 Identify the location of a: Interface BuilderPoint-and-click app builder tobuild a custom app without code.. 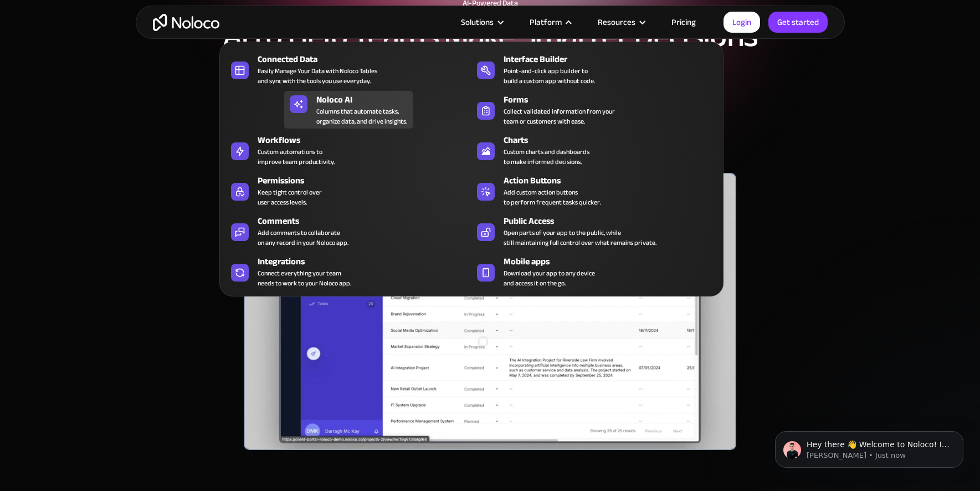
(594, 69).